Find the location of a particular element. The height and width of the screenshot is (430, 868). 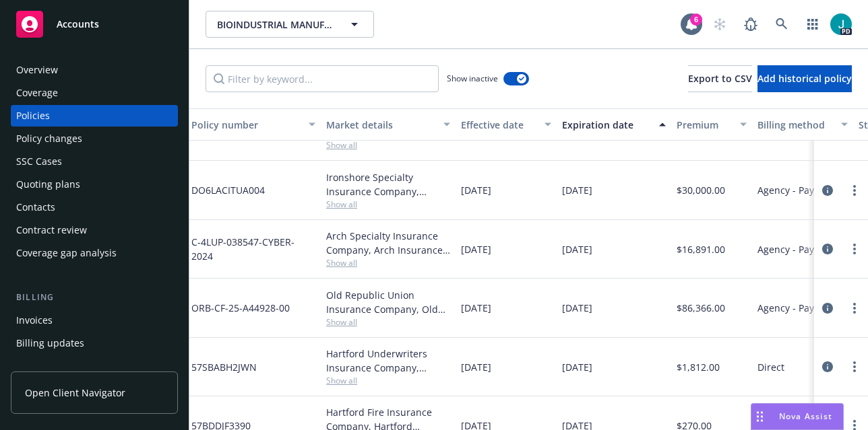

a: Report a Bug is located at coordinates (751, 24).